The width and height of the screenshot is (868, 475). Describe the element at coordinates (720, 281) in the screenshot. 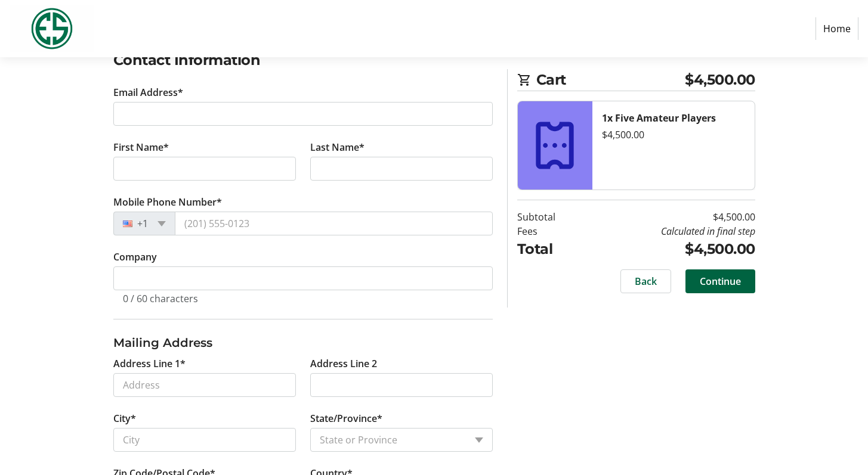

I see `span: Continue` at that location.